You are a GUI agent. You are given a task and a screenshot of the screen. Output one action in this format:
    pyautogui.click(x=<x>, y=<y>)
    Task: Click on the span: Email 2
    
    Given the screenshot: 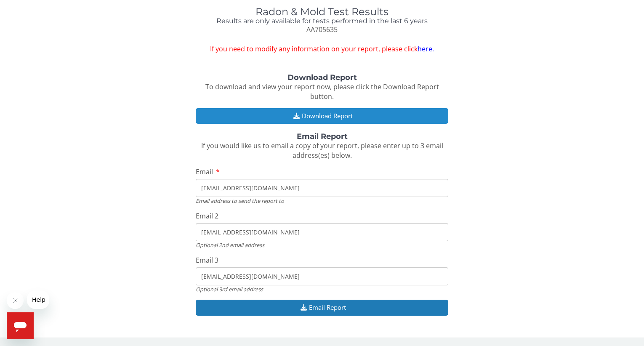 What is the action you would take?
    pyautogui.click(x=207, y=216)
    